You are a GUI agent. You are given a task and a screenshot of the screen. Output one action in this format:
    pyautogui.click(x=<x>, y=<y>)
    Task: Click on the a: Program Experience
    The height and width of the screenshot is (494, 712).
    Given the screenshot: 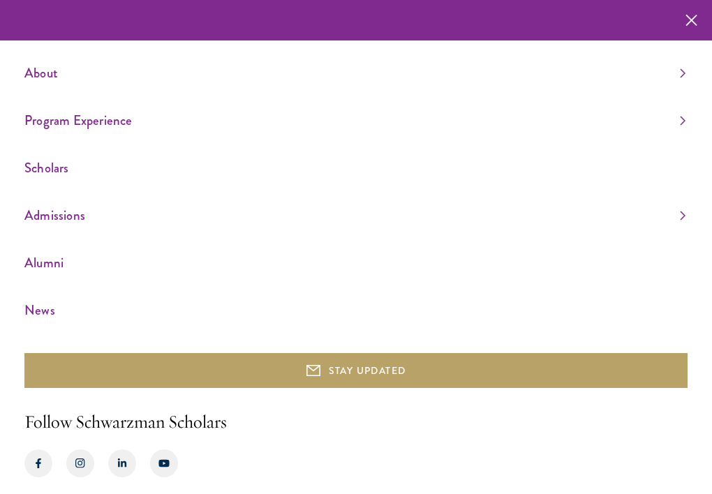 What is the action you would take?
    pyautogui.click(x=355, y=120)
    